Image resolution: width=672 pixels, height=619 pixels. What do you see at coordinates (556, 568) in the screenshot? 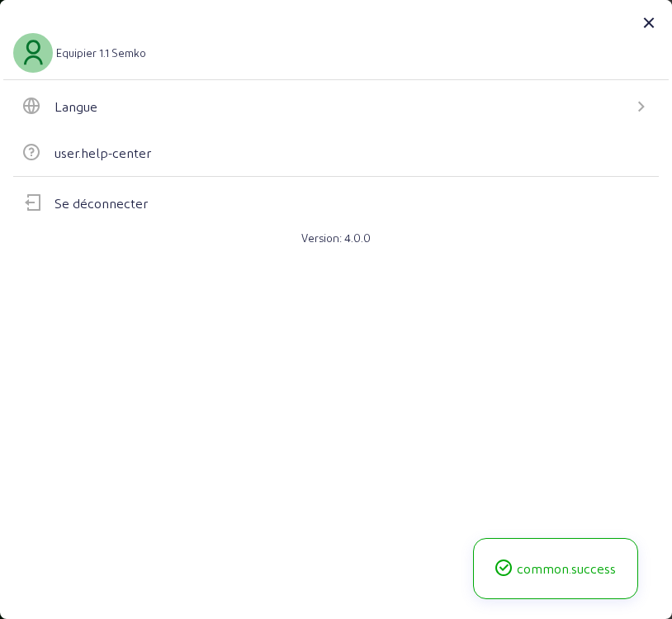
I see `div: common.success` at bounding box center [556, 568].